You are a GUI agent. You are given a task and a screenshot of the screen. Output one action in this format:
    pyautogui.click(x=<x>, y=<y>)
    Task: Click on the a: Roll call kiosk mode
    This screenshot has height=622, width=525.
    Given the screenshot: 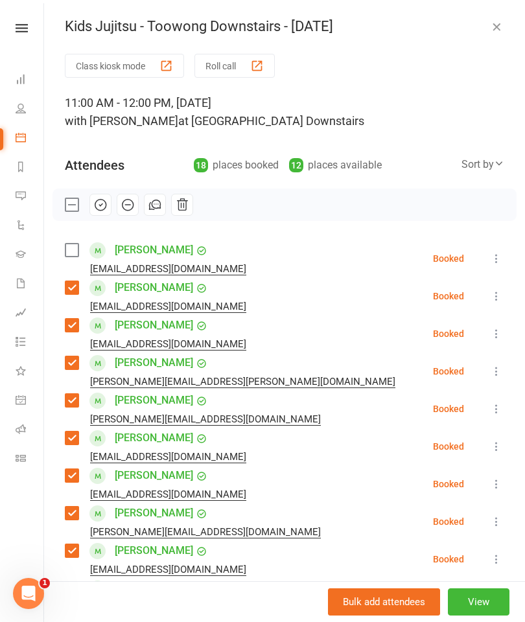 What is the action you would take?
    pyautogui.click(x=30, y=430)
    